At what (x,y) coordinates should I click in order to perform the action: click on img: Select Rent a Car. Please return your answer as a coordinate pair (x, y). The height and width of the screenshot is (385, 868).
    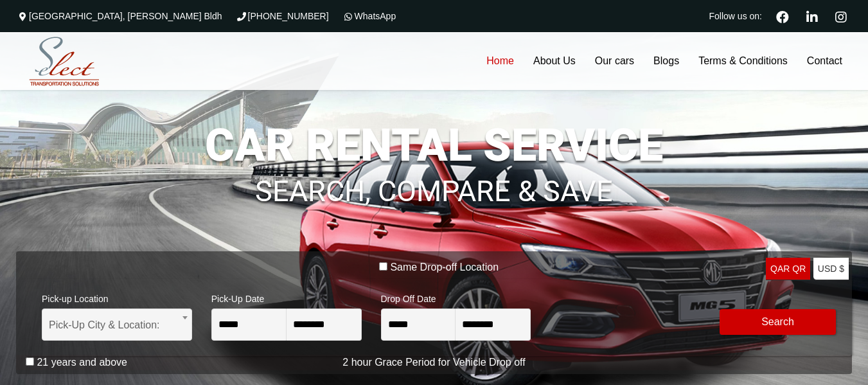
    Looking at the image, I should click on (64, 62).